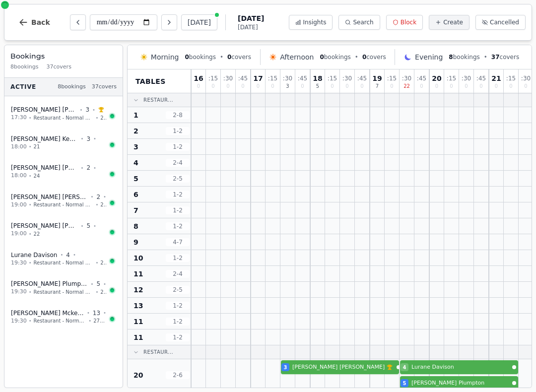 Image resolution: width=536 pixels, height=392 pixels. What do you see at coordinates (311, 22) in the screenshot?
I see `button: Insights` at bounding box center [311, 22].